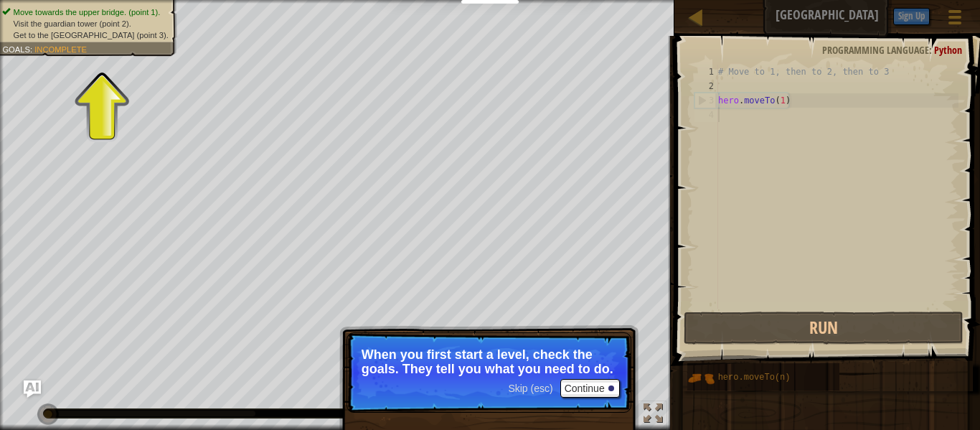  What do you see at coordinates (866, 14) in the screenshot?
I see `span: Hints` at bounding box center [866, 14].